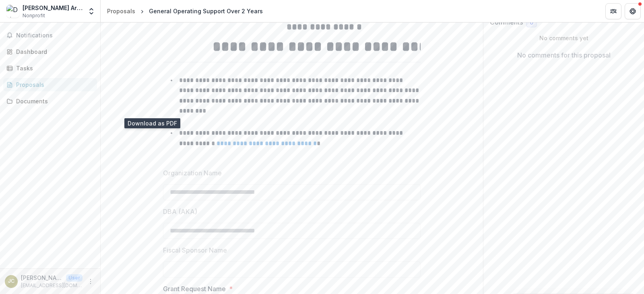  What do you see at coordinates (91, 11) in the screenshot?
I see `button: Open entity switcher` at bounding box center [91, 11].